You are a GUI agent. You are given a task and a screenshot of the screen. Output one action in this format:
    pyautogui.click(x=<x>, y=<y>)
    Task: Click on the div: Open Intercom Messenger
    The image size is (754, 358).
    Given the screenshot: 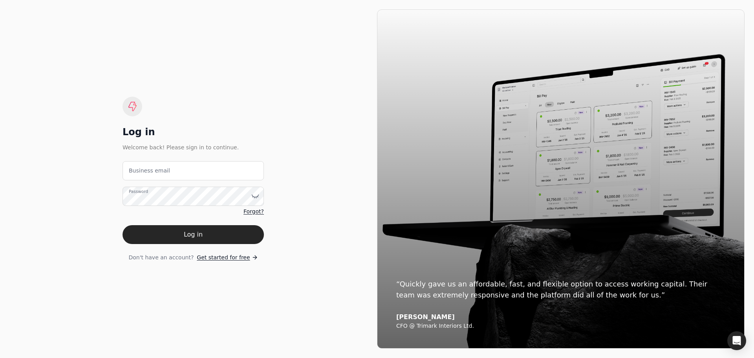 What is the action you would take?
    pyautogui.click(x=736, y=340)
    